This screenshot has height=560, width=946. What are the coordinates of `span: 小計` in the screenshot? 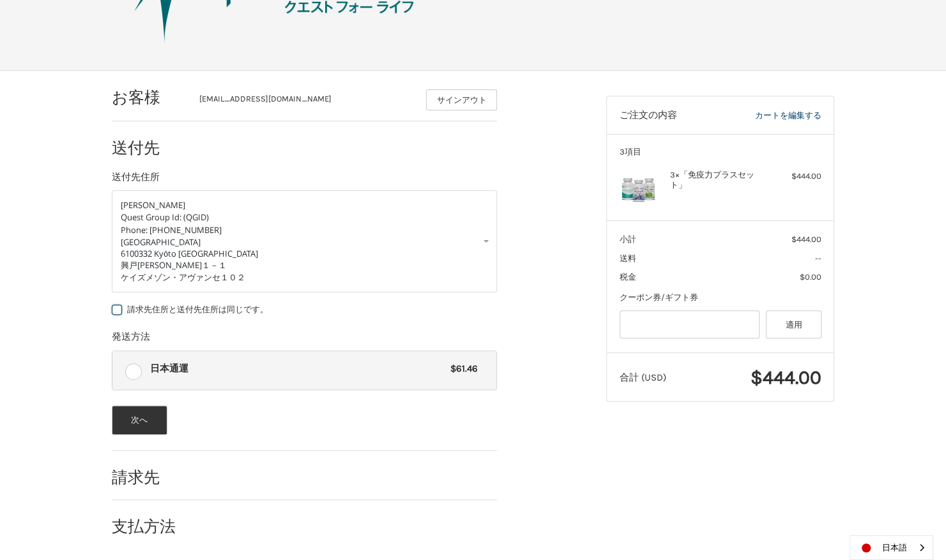 It's located at (628, 239).